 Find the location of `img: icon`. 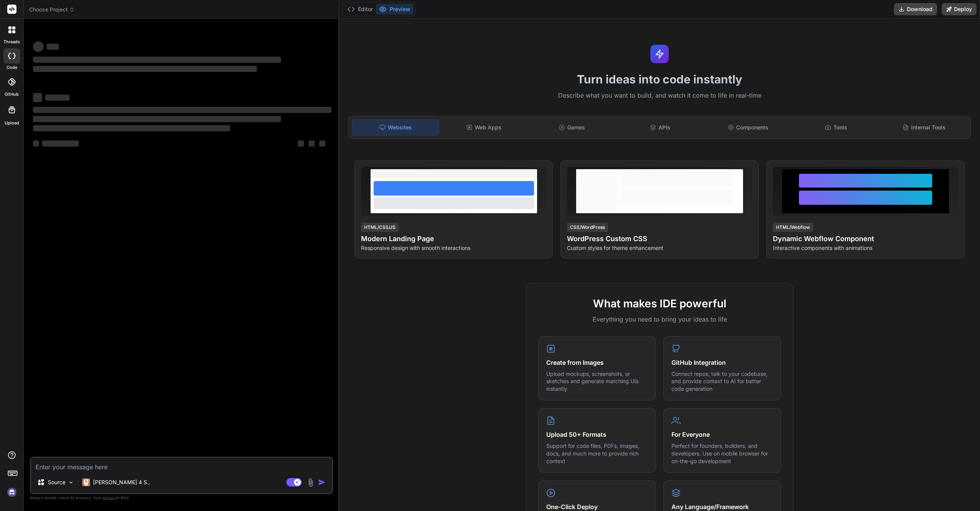

img: icon is located at coordinates (322, 482).